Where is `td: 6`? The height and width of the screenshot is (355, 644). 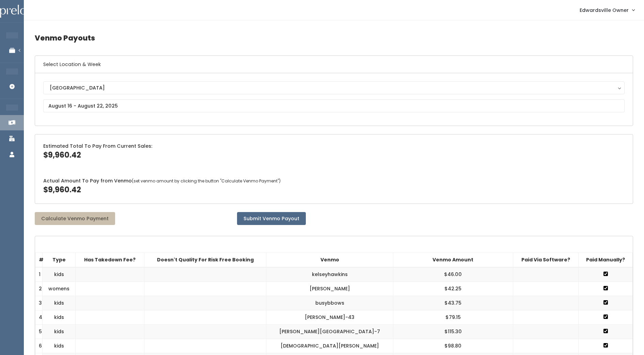
td: 6 is located at coordinates (39, 346).